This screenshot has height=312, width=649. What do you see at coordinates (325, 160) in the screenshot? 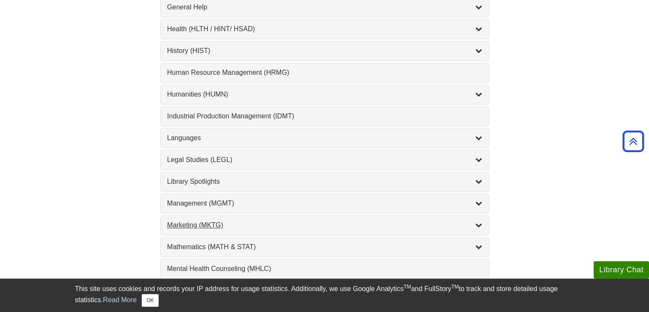
I see `div: Legal Studies (LEGL)` at bounding box center [325, 160].